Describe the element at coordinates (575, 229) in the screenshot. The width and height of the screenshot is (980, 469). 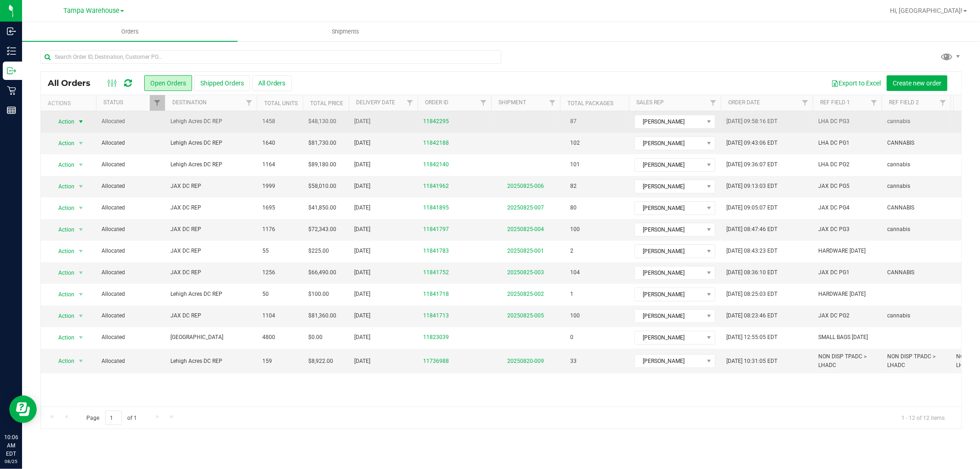
I see `span: 100` at that location.